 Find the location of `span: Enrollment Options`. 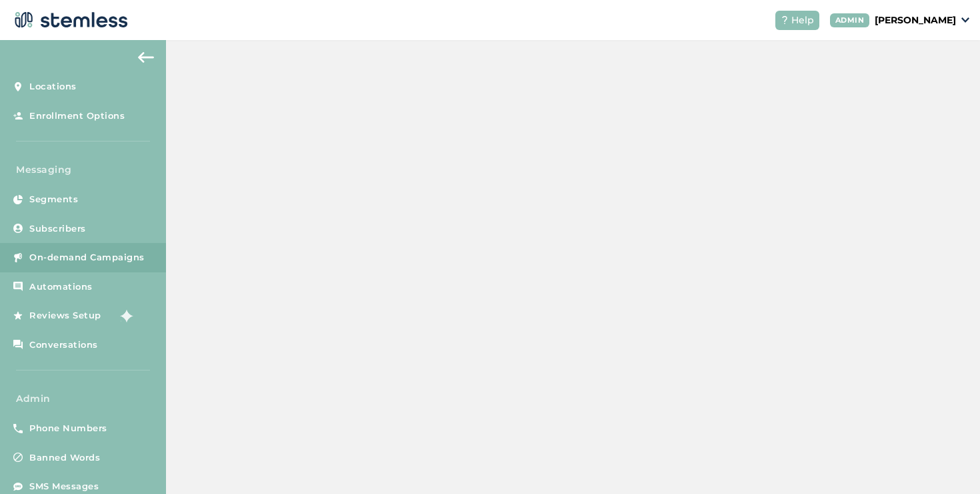

span: Enrollment Options is located at coordinates (77, 116).